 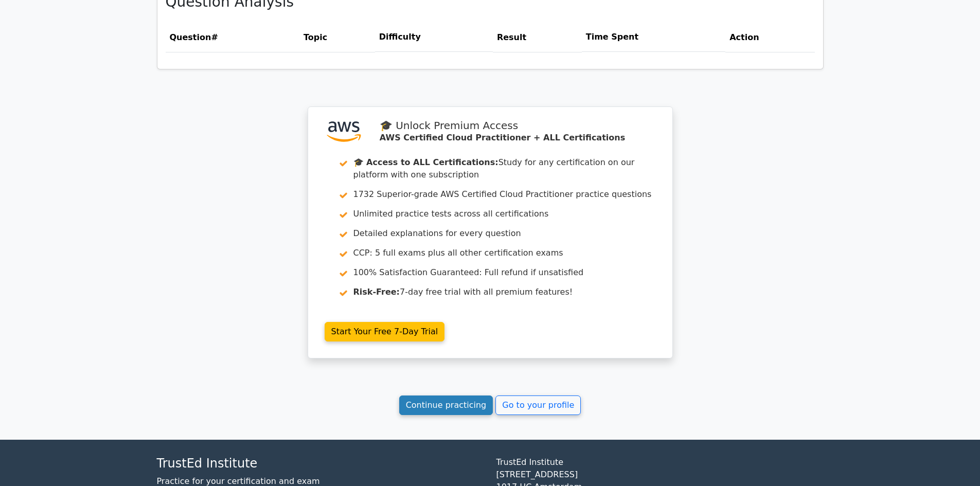 What do you see at coordinates (446, 405) in the screenshot?
I see `a: Continue practicing` at bounding box center [446, 405].